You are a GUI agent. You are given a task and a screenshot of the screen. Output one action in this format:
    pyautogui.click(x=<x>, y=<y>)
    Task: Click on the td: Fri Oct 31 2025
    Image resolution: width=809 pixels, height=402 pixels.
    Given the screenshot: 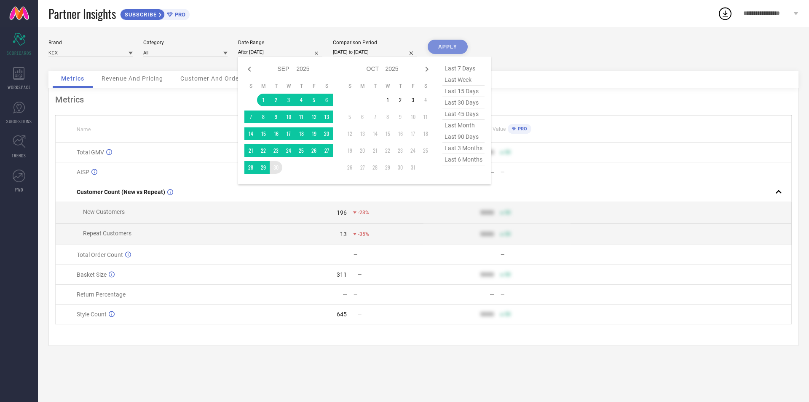 What is the action you would take?
    pyautogui.click(x=413, y=167)
    